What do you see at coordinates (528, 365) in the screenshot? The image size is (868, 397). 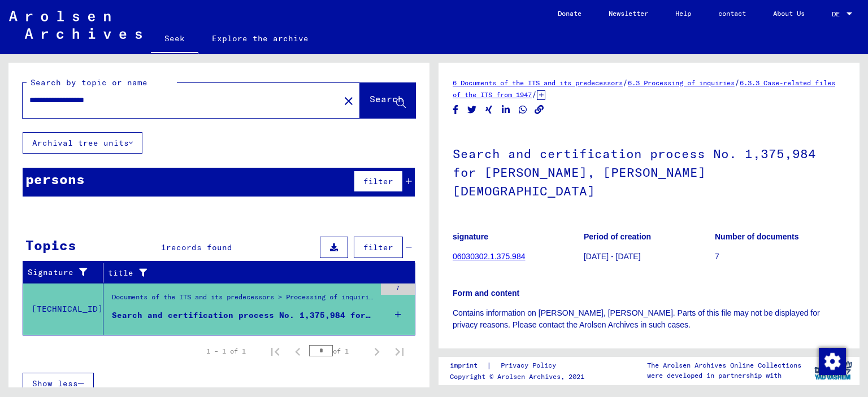 I see `font: Privacy Policy` at bounding box center [528, 365].